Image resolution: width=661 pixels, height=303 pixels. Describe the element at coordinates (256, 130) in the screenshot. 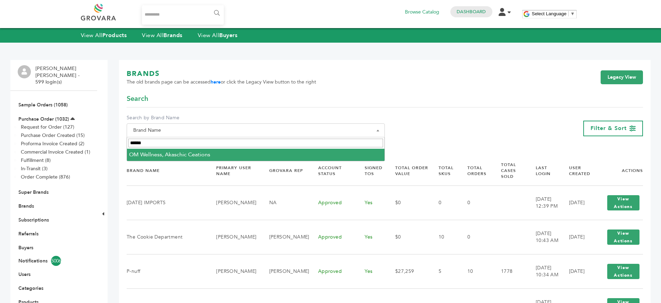

I see `span: Brand Name` at that location.